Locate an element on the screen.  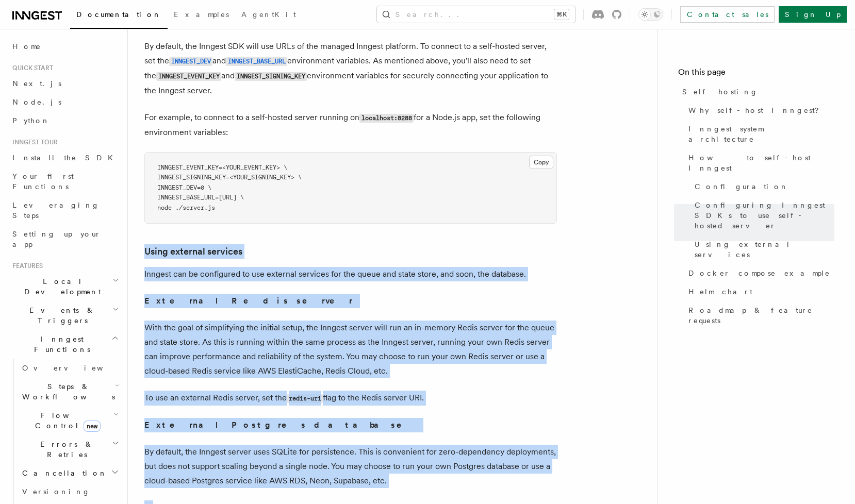
a: Sign Up is located at coordinates (813, 14).